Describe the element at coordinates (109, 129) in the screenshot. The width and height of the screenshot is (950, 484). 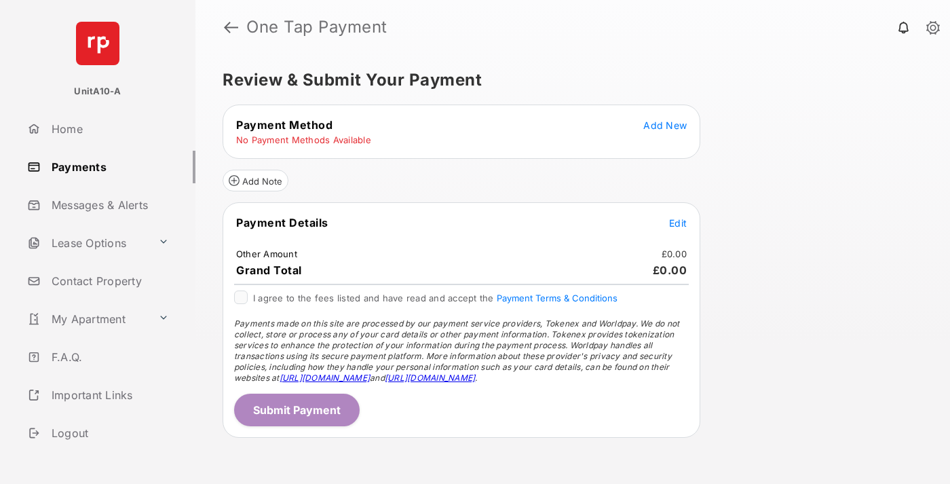
I see `a: Home` at that location.